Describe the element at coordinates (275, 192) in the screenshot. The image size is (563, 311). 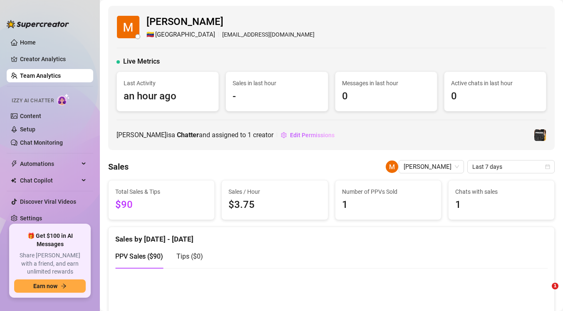
I see `span: Sales / Hour` at that location.